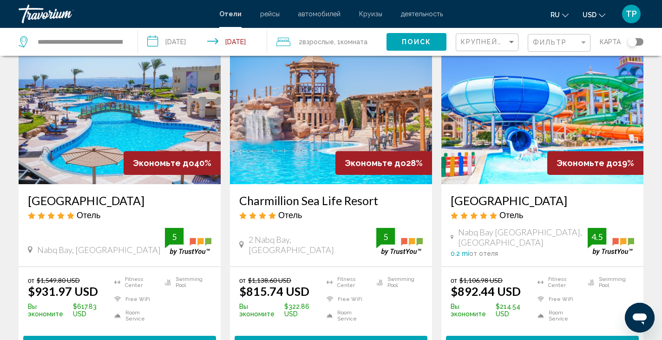 This screenshot has height=340, width=662. Describe the element at coordinates (327, 42) in the screenshot. I see `button: Travelers: 2 adults, 0 children` at that location.